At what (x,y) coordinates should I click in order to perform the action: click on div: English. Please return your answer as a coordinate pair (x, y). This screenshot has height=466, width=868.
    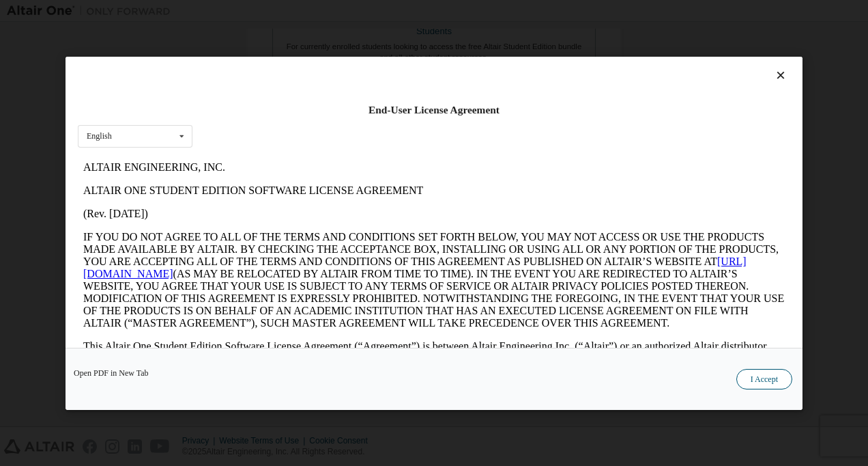
    Looking at the image, I should click on (99, 136).